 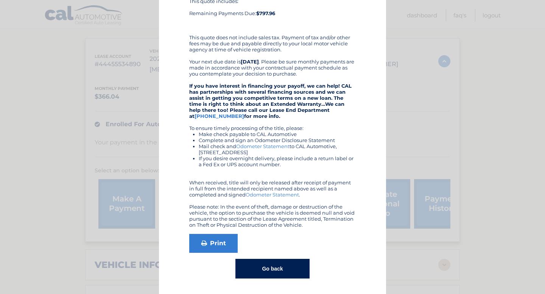 I want to click on b: $797.96, so click(x=266, y=13).